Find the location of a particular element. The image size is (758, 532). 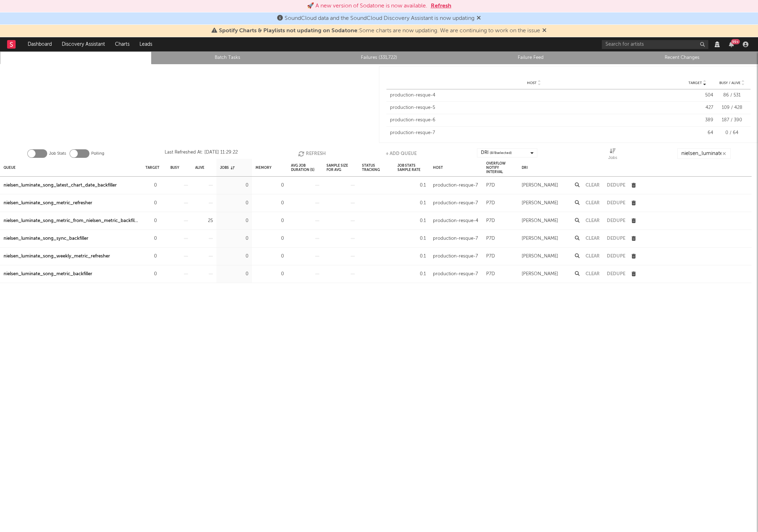

div: Queue is located at coordinates (10, 168).